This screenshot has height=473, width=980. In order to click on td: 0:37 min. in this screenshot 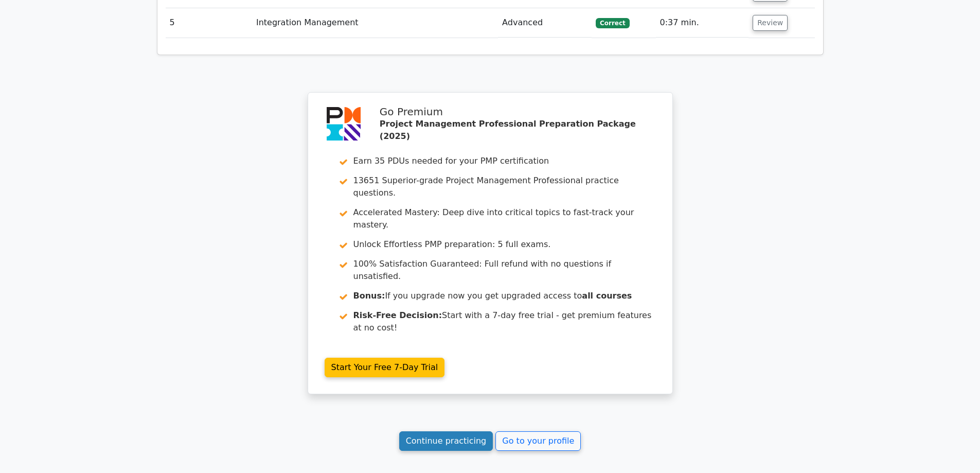, I will do `click(702, 22)`.